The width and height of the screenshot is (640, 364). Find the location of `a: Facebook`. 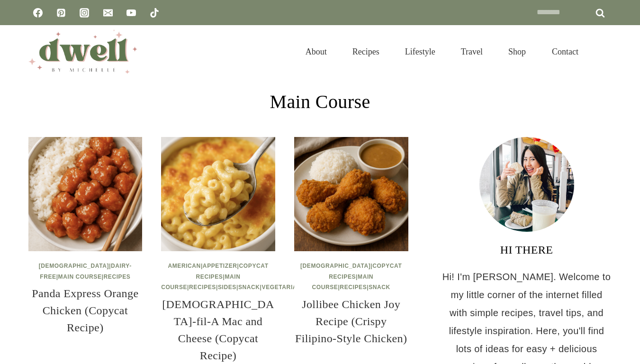

a: Facebook is located at coordinates (38, 13).